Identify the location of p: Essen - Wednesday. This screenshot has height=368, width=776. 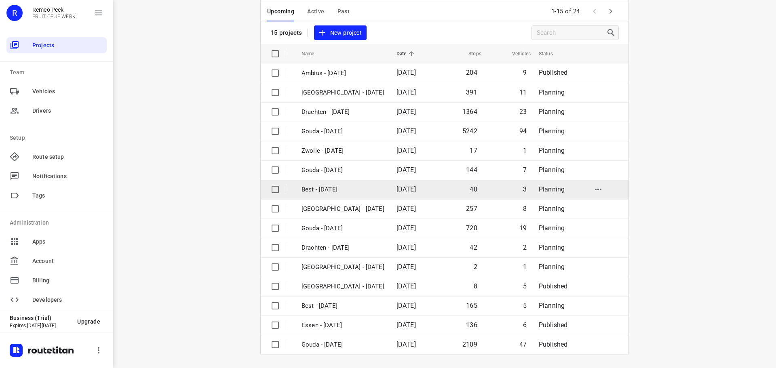
(343, 325).